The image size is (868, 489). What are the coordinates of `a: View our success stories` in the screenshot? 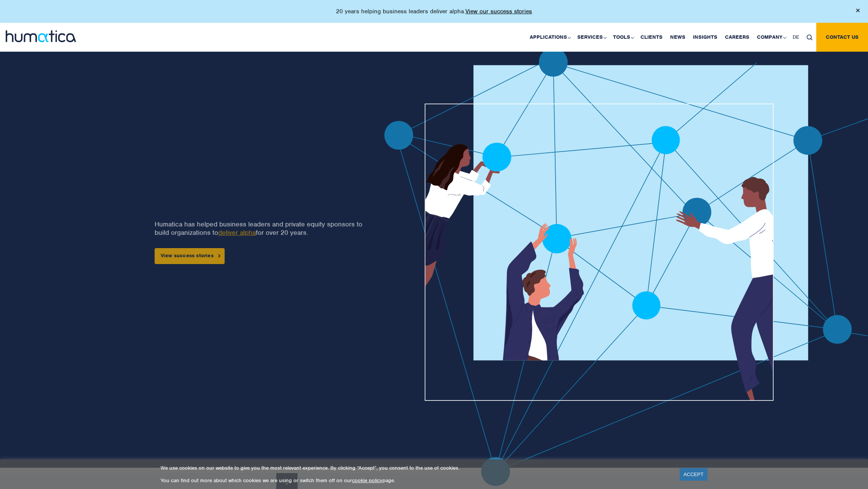 It's located at (499, 12).